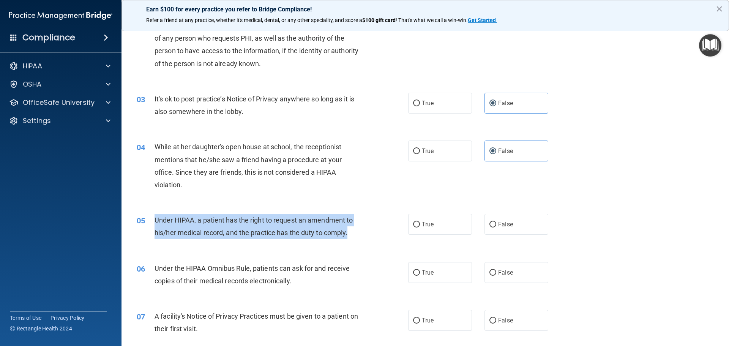  What do you see at coordinates (254, 105) in the screenshot?
I see `span: It's ok to post practice’s Notice of Privacy anywhere so long as it is also somewhere in the lobby.` at bounding box center [254, 105].